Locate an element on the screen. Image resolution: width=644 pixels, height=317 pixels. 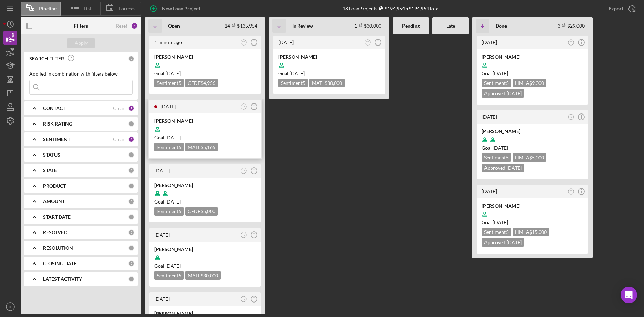
time: 2025-07-28 23:39 is located at coordinates (162, 235).